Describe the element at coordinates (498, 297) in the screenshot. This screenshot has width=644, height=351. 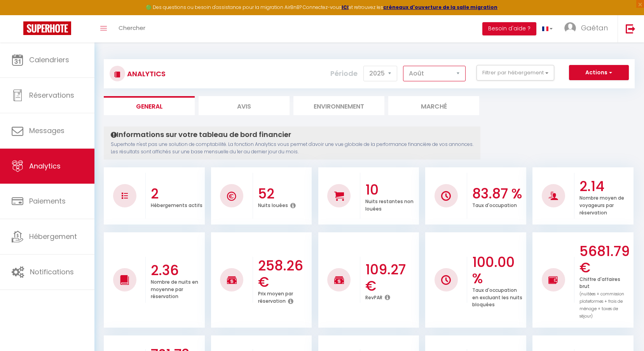
I see `p: Taux d'occupation en excluant les nuits bloquées` at that location.